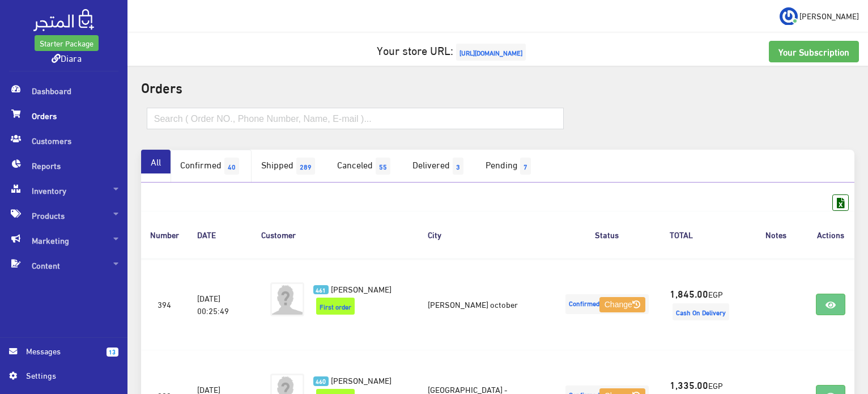 The width and height of the screenshot is (868, 394). What do you see at coordinates (232, 166) in the screenshot?
I see `span: 40` at bounding box center [232, 166].